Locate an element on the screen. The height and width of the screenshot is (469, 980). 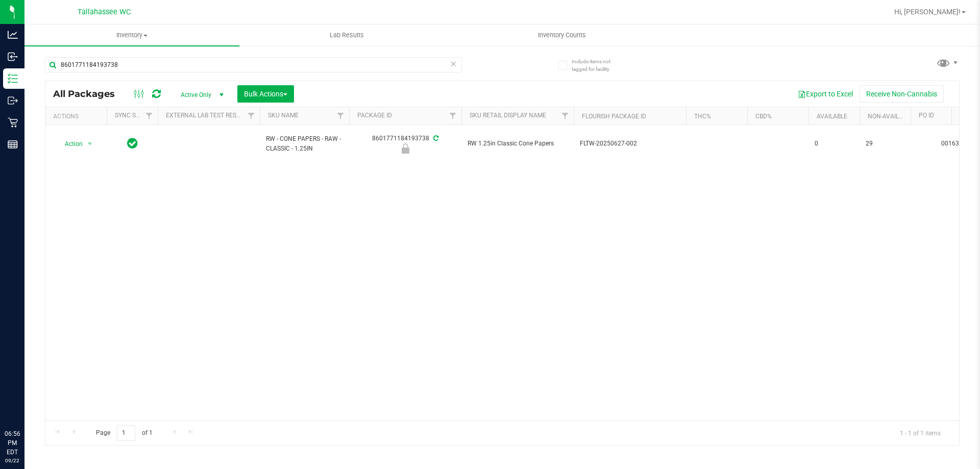
inline-svg: Analytics is located at coordinates (13, 35).